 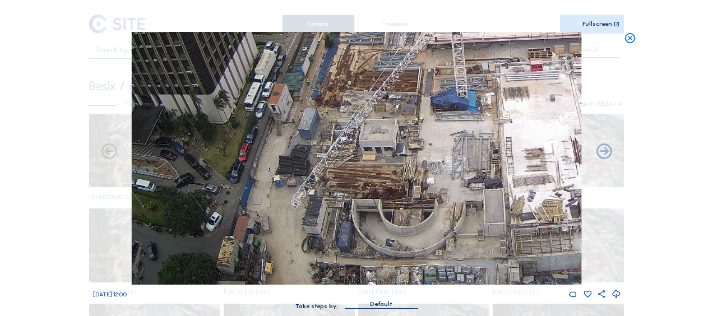 I want to click on div: Take steps by:, so click(x=317, y=306).